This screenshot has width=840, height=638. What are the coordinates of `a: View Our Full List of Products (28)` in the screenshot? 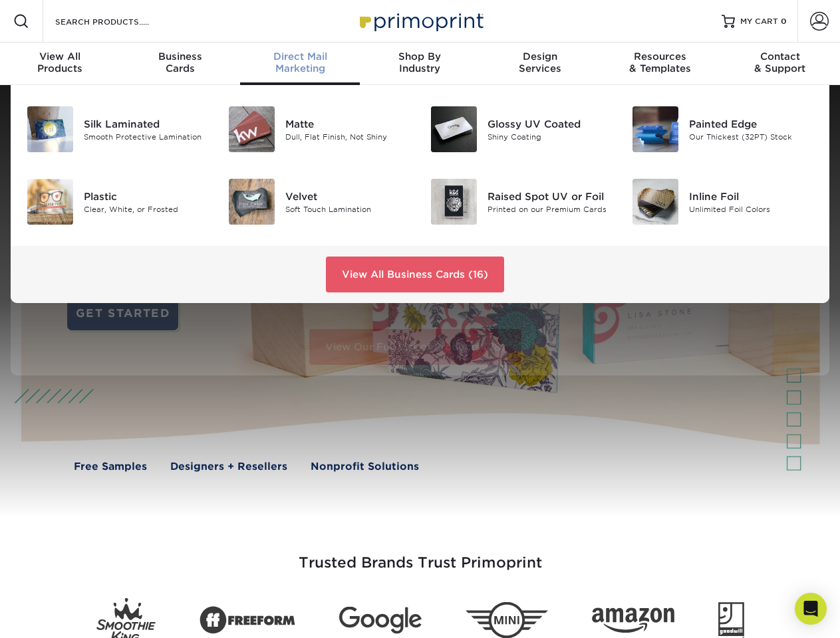 It's located at (415, 347).